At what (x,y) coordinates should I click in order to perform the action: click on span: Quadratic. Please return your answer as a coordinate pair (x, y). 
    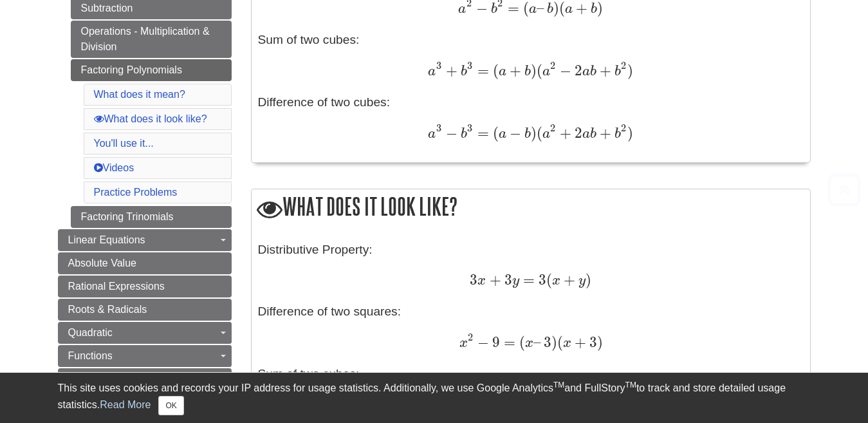
    Looking at the image, I should click on (90, 333).